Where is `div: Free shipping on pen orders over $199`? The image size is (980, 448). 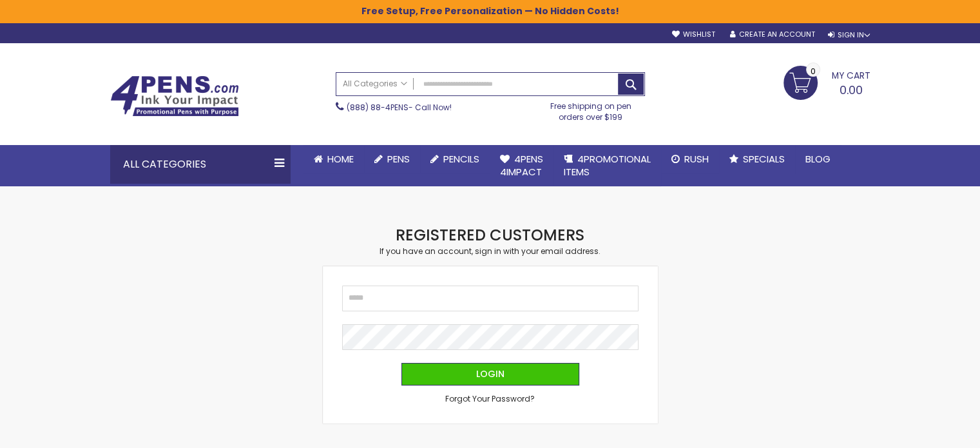
div: Free shipping on pen orders over $199 is located at coordinates (591, 109).